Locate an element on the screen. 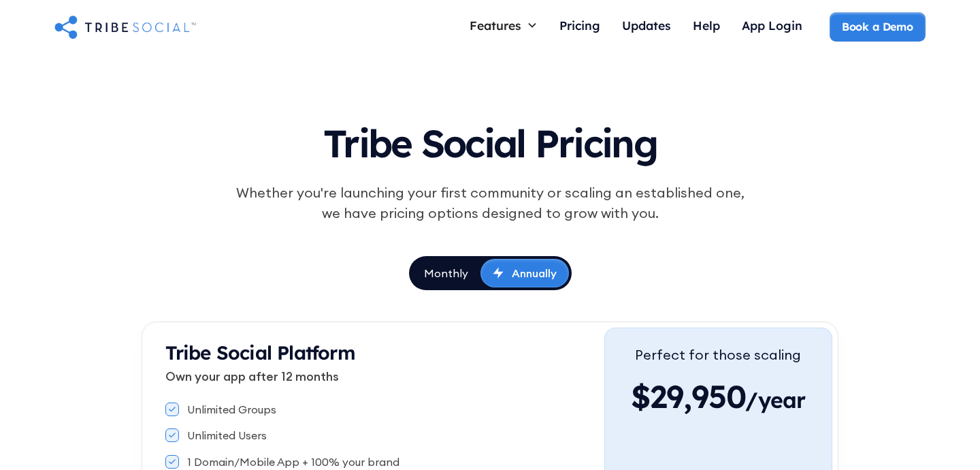  a: Updates is located at coordinates (647, 26).